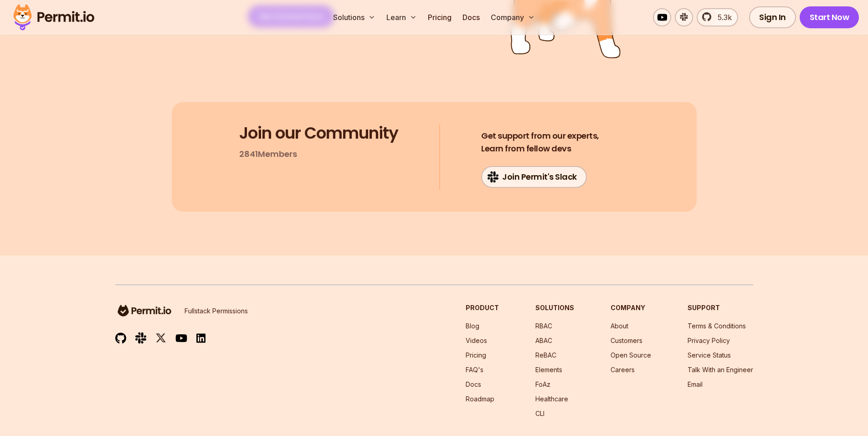 The width and height of the screenshot is (868, 436). What do you see at coordinates (216, 311) in the screenshot?
I see `p: Fullstack Permissions` at bounding box center [216, 311].